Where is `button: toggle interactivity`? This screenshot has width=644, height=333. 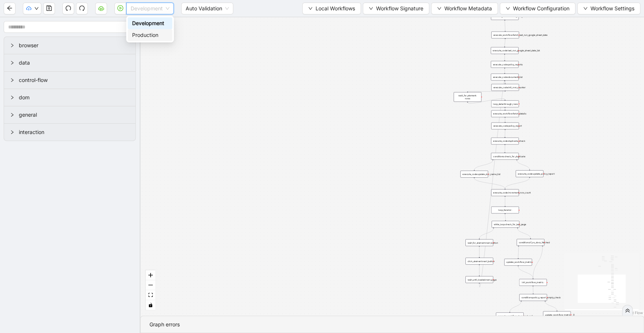
button: toggle interactivity is located at coordinates (150, 305).